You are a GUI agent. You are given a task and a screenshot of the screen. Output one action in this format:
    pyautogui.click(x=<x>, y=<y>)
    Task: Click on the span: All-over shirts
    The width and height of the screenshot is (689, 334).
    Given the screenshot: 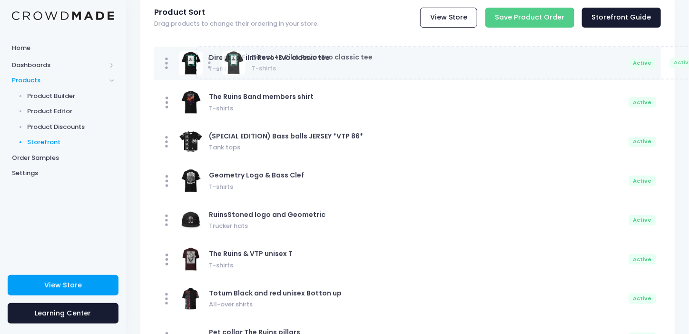 What is the action you would take?
    pyautogui.click(x=417, y=303)
    